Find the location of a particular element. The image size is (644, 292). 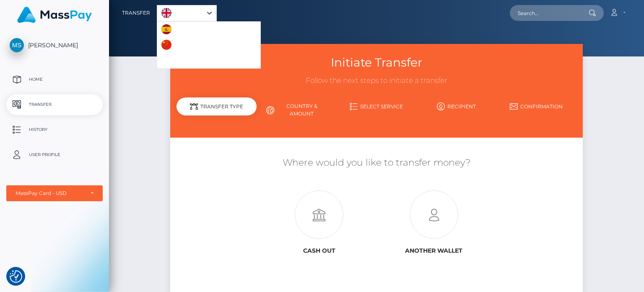

p: History is located at coordinates (55, 130).